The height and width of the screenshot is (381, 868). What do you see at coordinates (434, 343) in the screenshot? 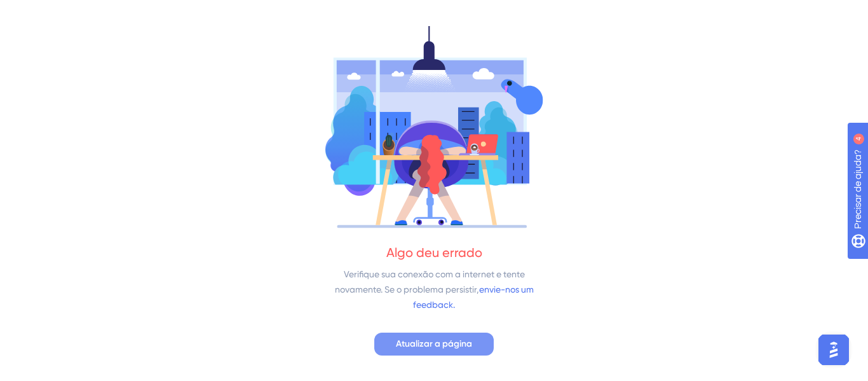
I see `font: Atualizar a página` at bounding box center [434, 343].